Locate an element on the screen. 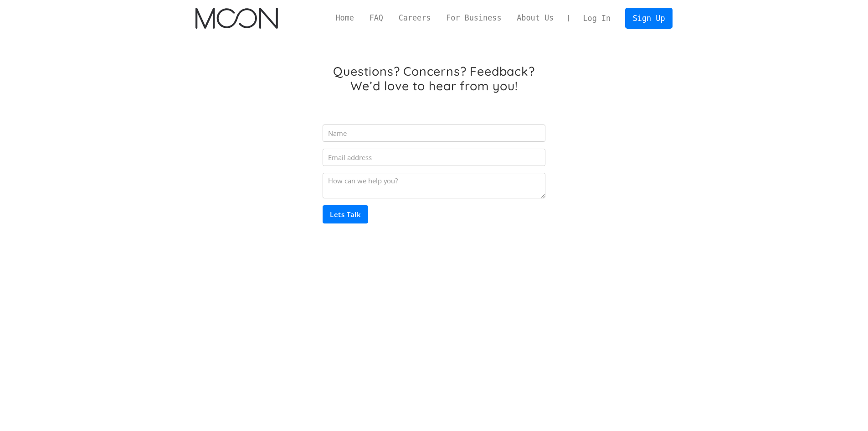  a: For Business is located at coordinates (473, 18).